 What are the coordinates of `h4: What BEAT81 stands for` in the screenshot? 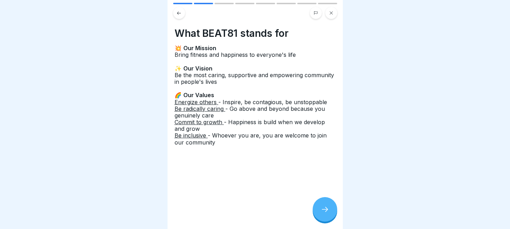 It's located at (255, 33).